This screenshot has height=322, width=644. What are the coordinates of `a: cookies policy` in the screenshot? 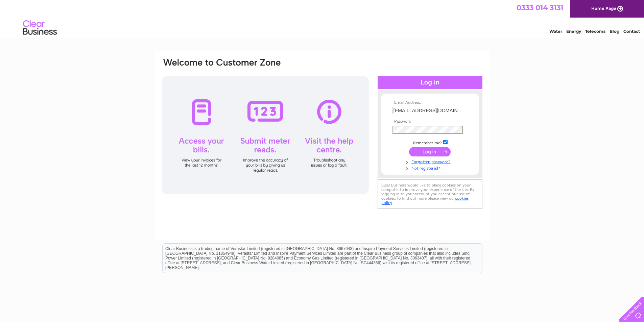 It's located at (425, 200).